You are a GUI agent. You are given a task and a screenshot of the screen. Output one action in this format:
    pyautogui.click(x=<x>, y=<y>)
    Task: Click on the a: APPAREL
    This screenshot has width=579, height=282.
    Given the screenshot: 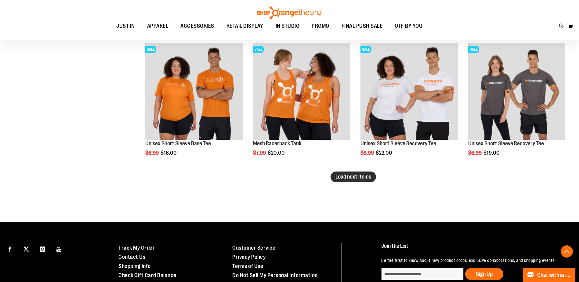 What is the action you would take?
    pyautogui.click(x=158, y=26)
    